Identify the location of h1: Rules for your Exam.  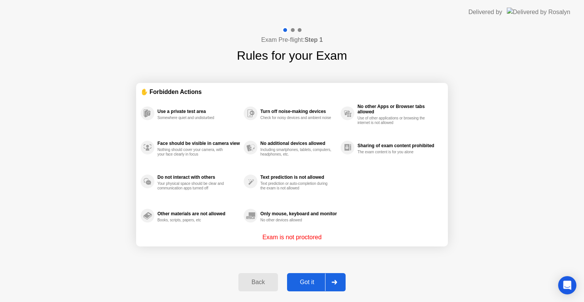
(292, 55).